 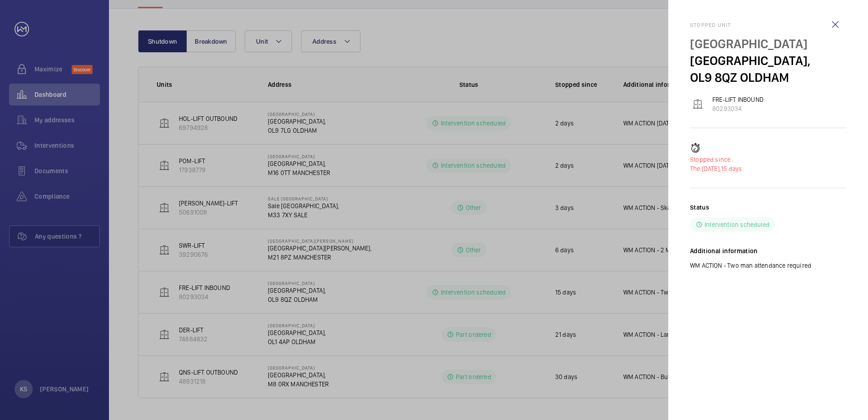 What do you see at coordinates (768, 25) in the screenshot?
I see `h2: Stopped unit` at bounding box center [768, 25].